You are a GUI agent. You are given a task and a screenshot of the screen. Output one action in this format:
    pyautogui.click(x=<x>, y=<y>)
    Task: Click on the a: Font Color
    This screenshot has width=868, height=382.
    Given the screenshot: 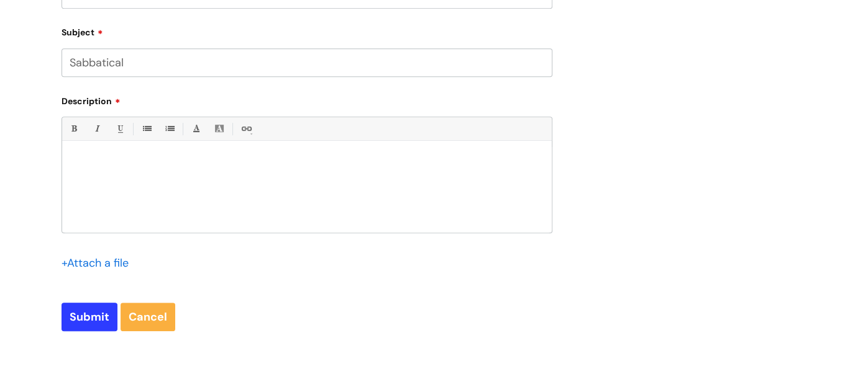 What is the action you would take?
    pyautogui.click(x=196, y=128)
    